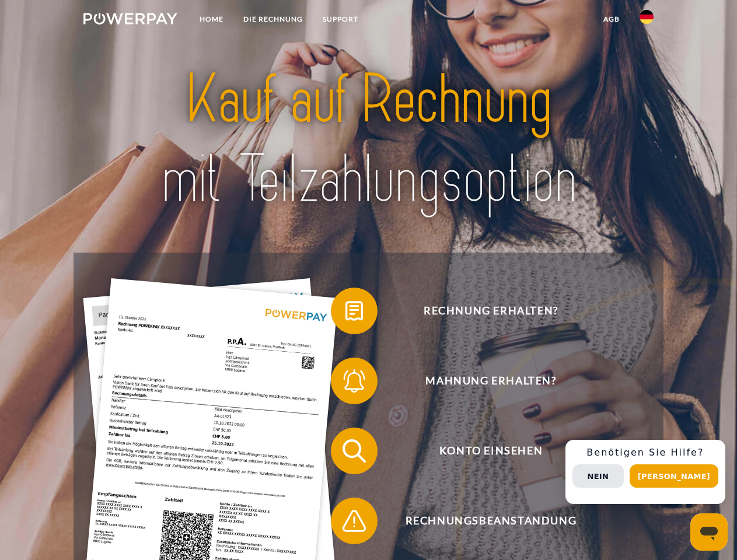 This screenshot has width=737, height=560. I want to click on a: Home, so click(211, 19).